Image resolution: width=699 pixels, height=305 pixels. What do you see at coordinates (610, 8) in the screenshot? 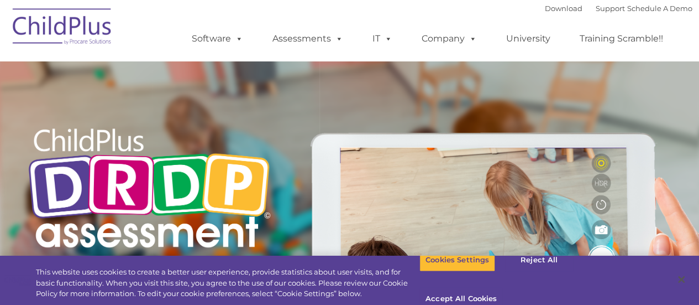
I see `a: Support` at bounding box center [610, 8].